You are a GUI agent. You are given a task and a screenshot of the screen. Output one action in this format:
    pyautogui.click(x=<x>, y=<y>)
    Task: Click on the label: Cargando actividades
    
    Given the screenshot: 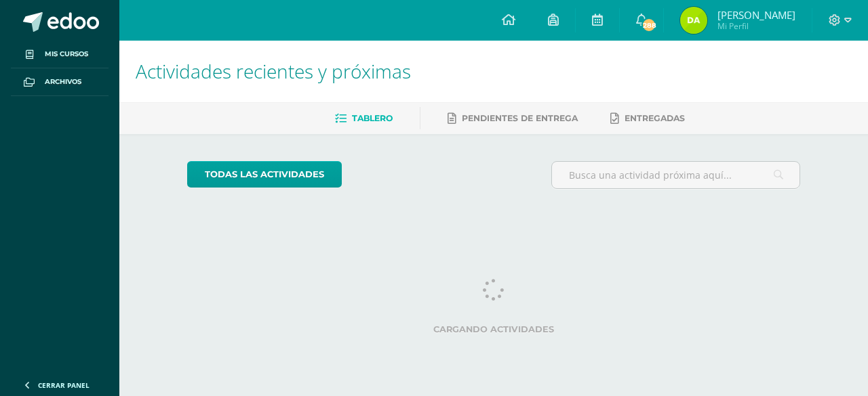 What is the action you would take?
    pyautogui.click(x=494, y=329)
    